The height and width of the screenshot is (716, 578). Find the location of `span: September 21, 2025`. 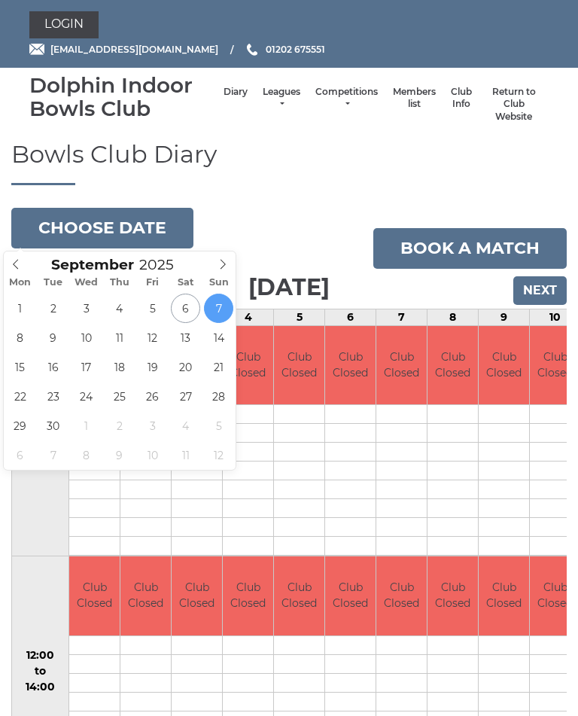

span: September 21, 2025 is located at coordinates (218, 367).